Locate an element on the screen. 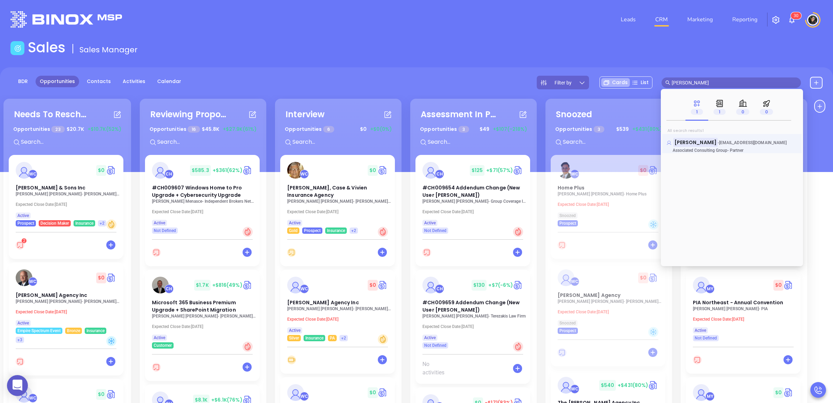 This screenshot has width=833, height=403. span: Microsoft 365 Business Premium Upgrade + SharePoint Migration is located at coordinates (194, 306).